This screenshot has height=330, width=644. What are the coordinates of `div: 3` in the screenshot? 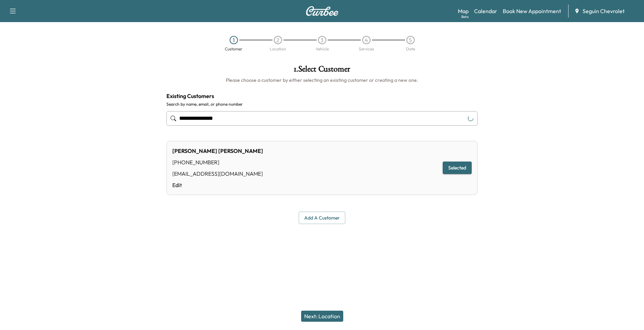 It's located at (322, 40).